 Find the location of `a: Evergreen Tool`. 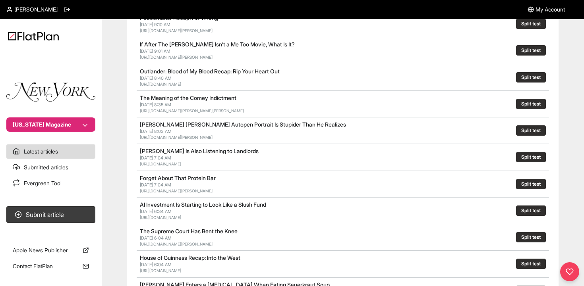

a: Evergreen Tool is located at coordinates (51, 183).